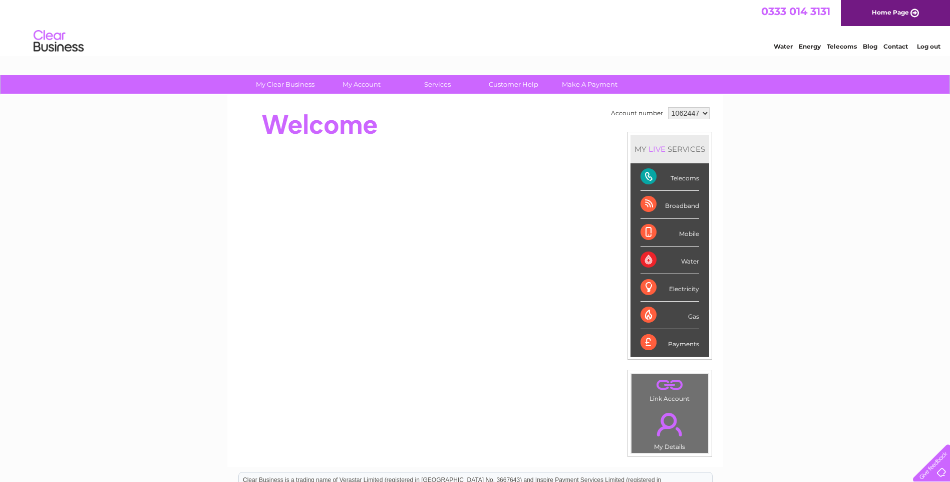 The height and width of the screenshot is (482, 950). What do you see at coordinates (670, 287) in the screenshot?
I see `div: Electricity` at bounding box center [670, 287].